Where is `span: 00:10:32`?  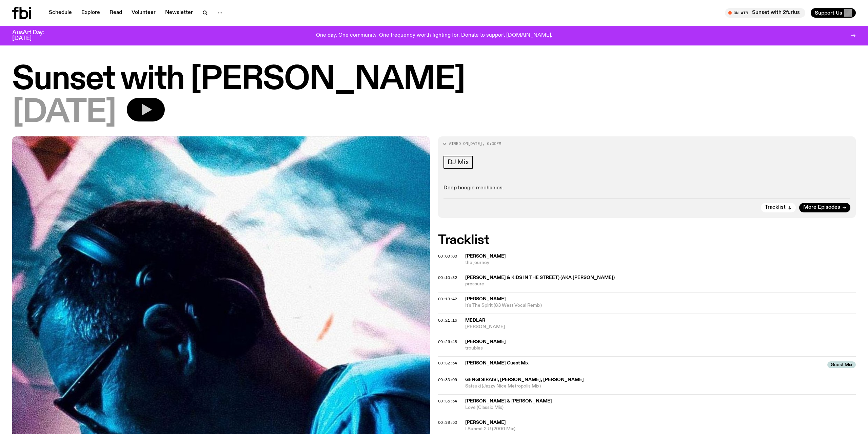
span: 00:10:32 is located at coordinates (448, 277).